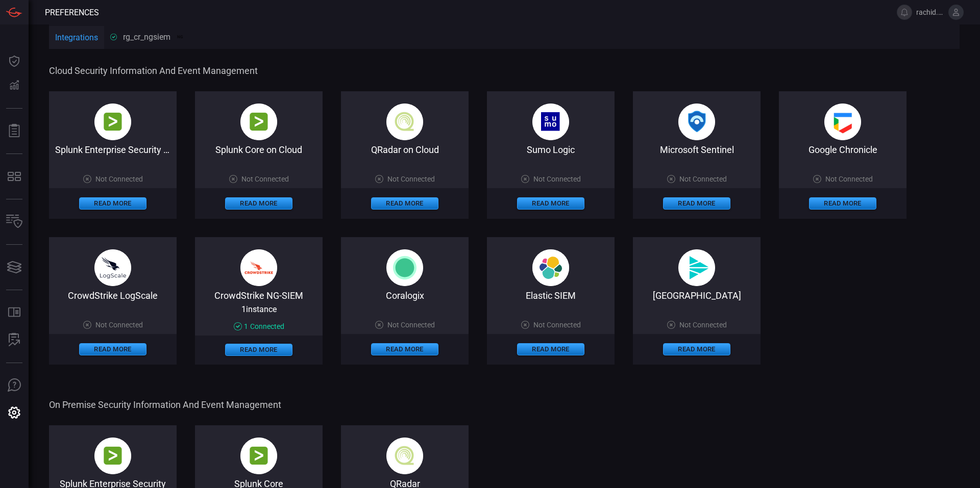  What do you see at coordinates (842, 149) in the screenshot?
I see `div: Google Chronicle` at bounding box center [842, 149].